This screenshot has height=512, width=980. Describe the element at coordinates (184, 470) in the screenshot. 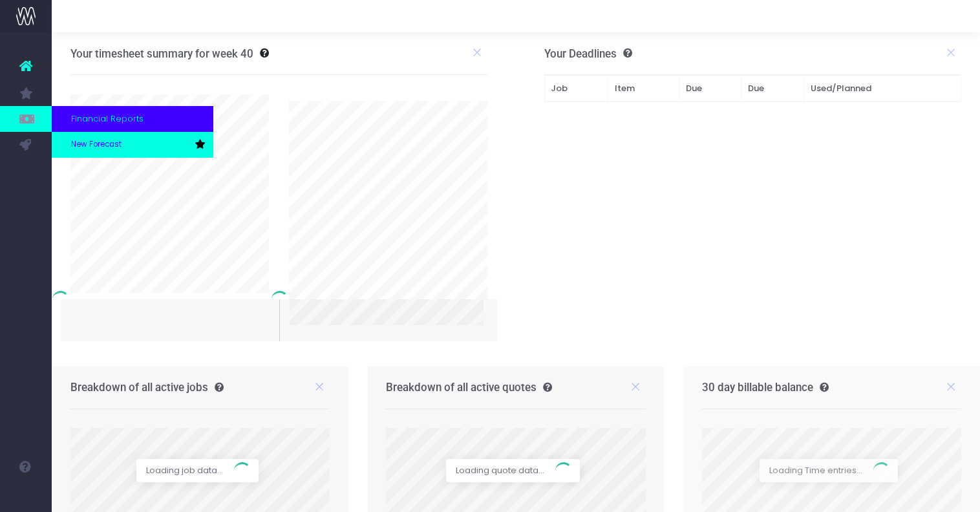

I see `span: Loading job data...` at that location.